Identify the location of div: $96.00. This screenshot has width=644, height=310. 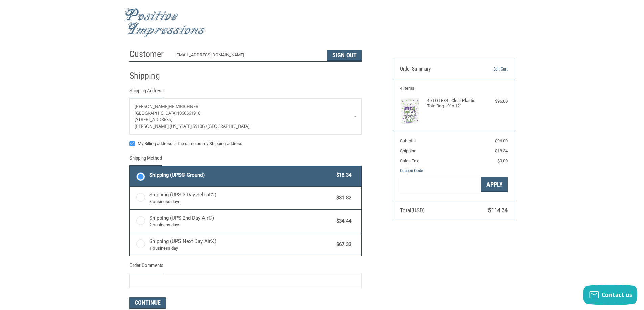
(494, 101).